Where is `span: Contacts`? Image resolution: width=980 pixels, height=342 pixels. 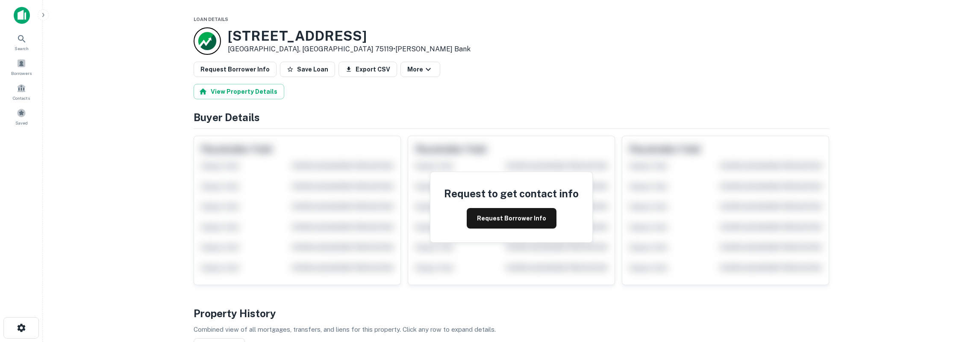 span: Contacts is located at coordinates (22, 98).